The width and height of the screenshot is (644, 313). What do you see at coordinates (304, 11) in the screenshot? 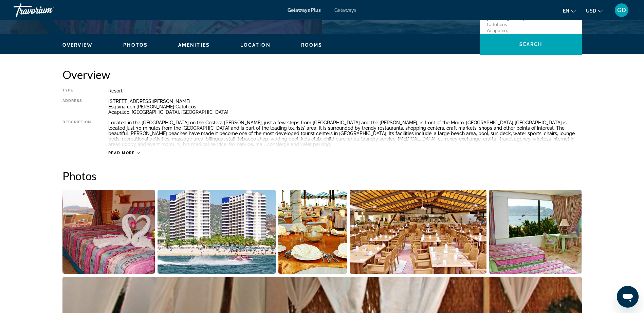
I see `span: Getaways Plus` at bounding box center [304, 11].